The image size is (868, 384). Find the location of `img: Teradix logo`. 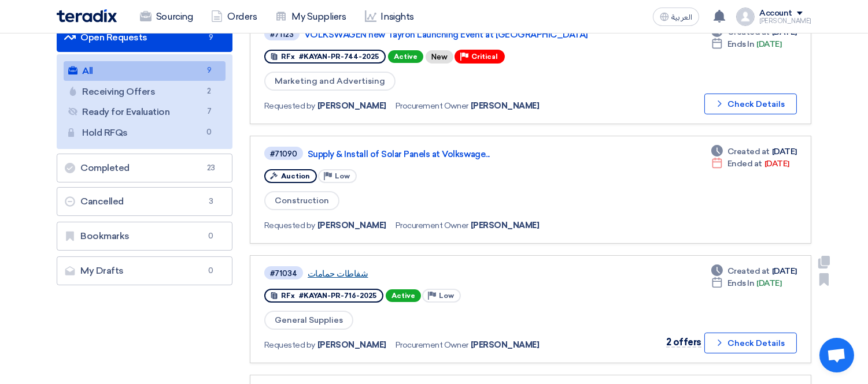

img: Teradix logo is located at coordinates (86, 16).